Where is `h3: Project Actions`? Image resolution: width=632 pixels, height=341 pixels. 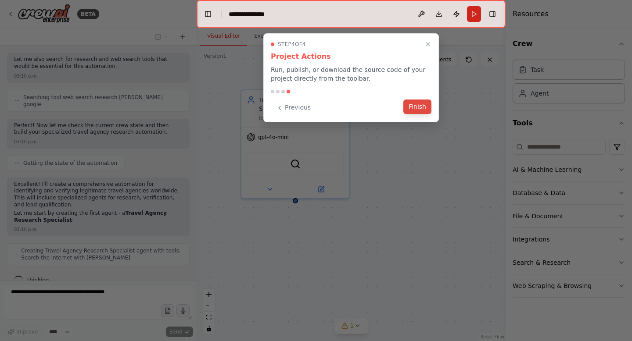 h3: Project Actions is located at coordinates (351, 57).